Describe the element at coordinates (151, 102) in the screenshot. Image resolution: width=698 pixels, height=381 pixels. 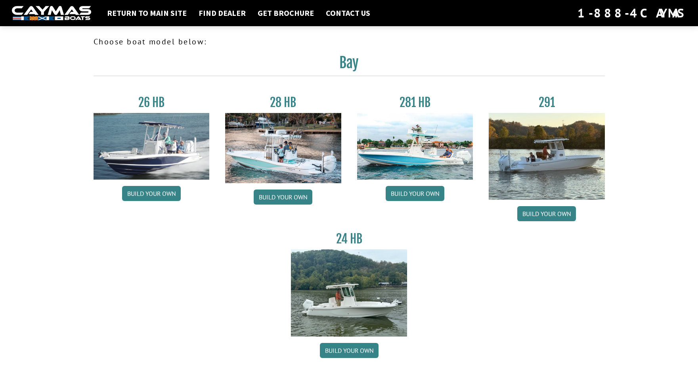
I see `h3: 26 HB` at that location.